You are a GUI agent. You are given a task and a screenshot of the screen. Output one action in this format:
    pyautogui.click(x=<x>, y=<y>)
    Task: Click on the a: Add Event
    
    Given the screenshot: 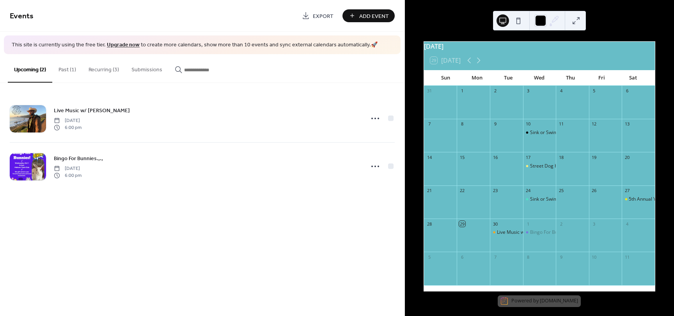 What is the action you would take?
    pyautogui.click(x=368, y=16)
    